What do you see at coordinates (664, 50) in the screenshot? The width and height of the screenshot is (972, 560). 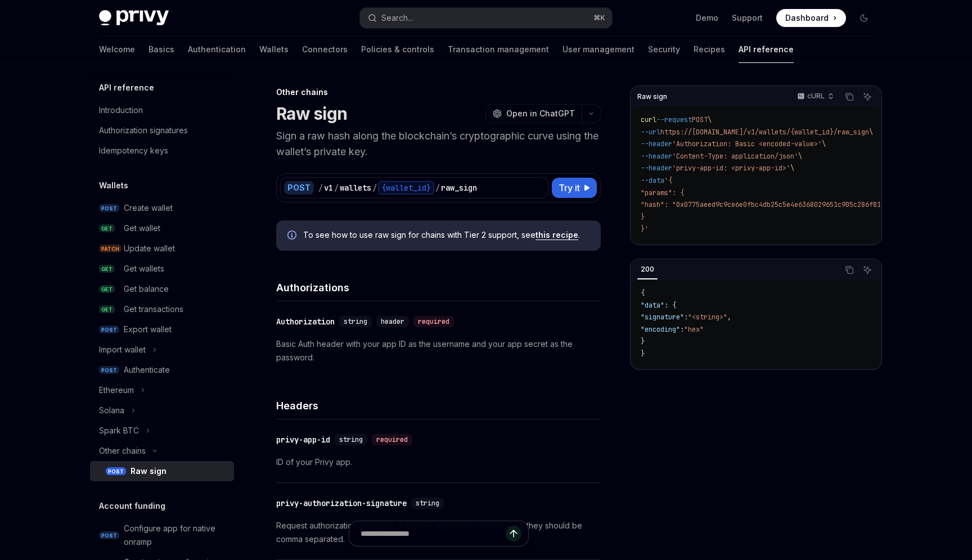 I see `a: Security` at bounding box center [664, 50].